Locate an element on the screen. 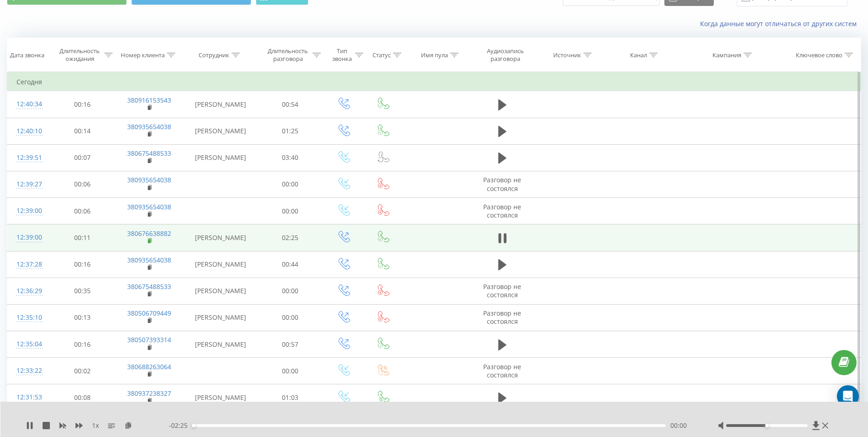  td: 00:57 is located at coordinates (290, 344).